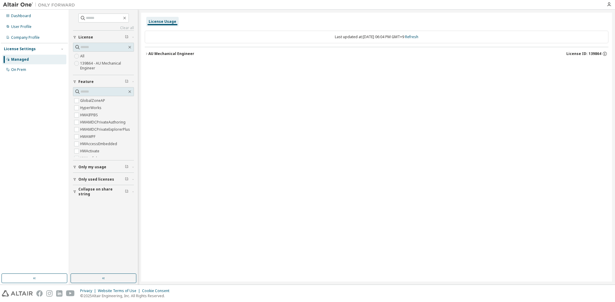 This screenshot has height=302, width=615. What do you see at coordinates (126, 296) in the screenshot?
I see `p: © 2025 Altair Engineering, Inc. All Rights Reserved.` at bounding box center [126, 296].